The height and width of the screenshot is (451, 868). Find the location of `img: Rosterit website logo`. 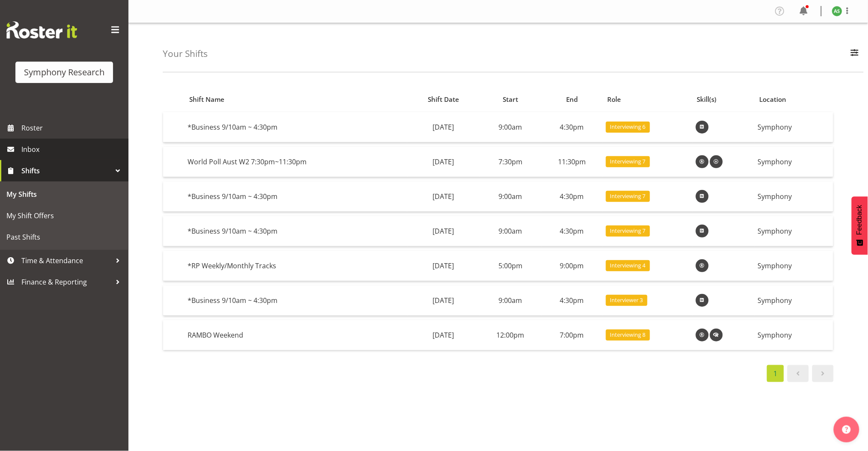

img: Rosterit website logo is located at coordinates (41, 30).